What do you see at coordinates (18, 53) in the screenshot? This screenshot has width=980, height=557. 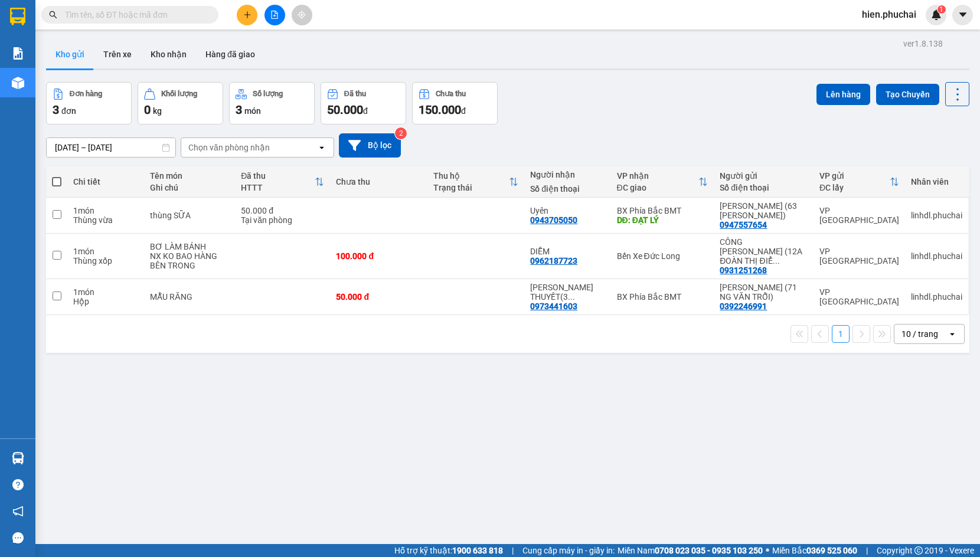 I see `img: solution-icon` at bounding box center [18, 53].